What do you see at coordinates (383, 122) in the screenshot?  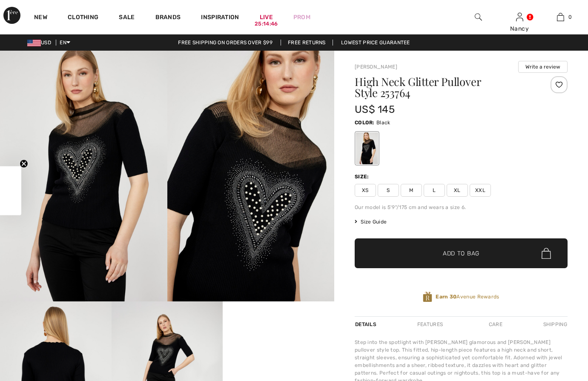 I see `span: Black` at bounding box center [383, 122].